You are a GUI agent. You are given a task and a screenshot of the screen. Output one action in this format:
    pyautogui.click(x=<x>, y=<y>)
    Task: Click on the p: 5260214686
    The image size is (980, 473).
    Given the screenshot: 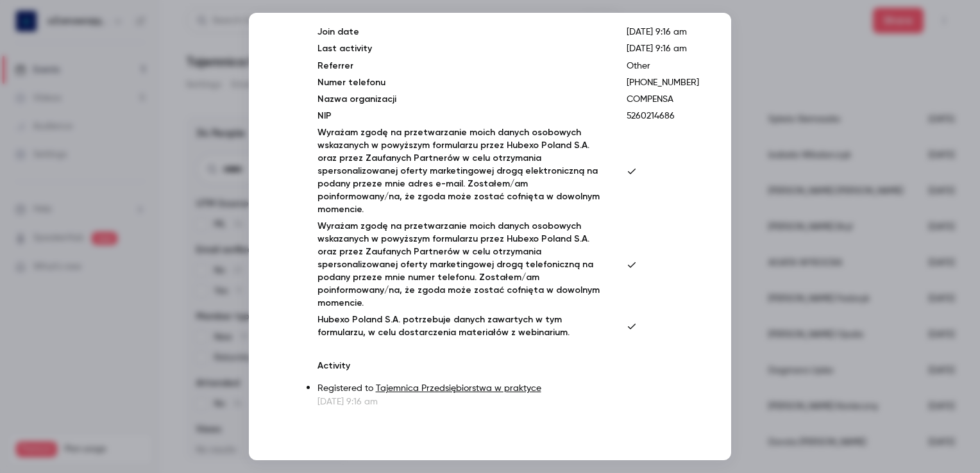 What is the action you would take?
    pyautogui.click(x=662, y=116)
    